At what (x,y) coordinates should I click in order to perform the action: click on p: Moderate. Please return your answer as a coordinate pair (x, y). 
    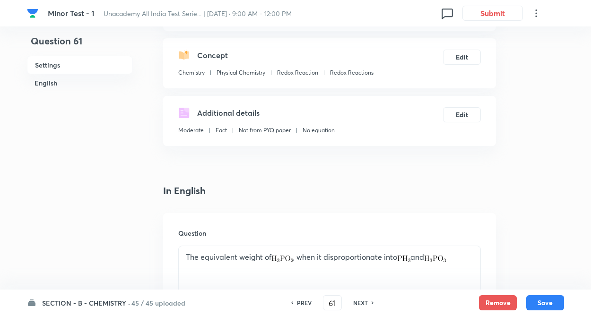
    Looking at the image, I should click on (191, 130).